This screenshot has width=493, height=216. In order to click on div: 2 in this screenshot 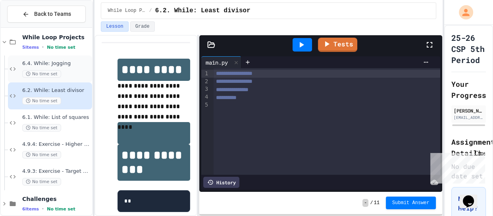, I will do `click(205, 82)`.